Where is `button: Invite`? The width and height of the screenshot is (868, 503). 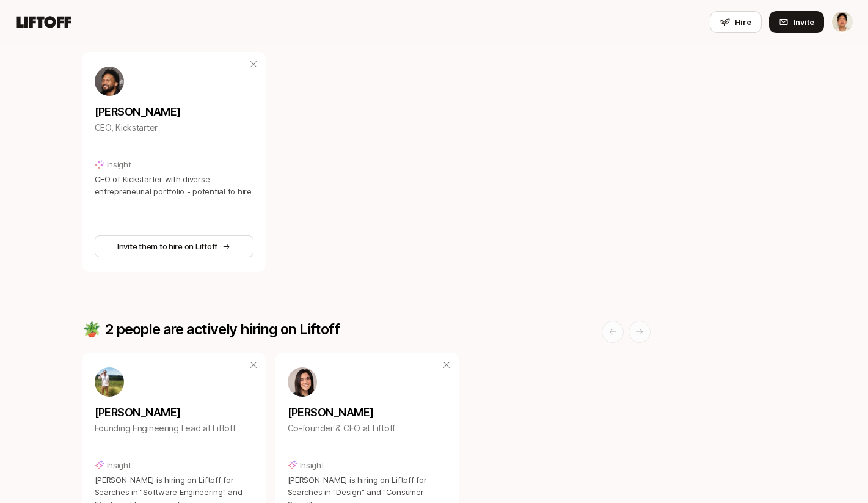 button: Invite is located at coordinates (796, 22).